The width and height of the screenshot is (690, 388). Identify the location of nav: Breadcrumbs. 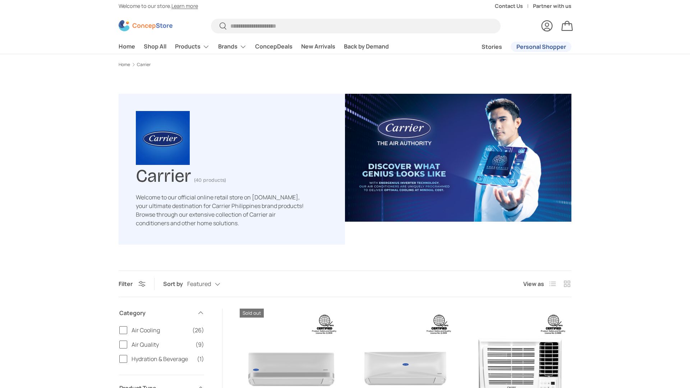
(345, 65).